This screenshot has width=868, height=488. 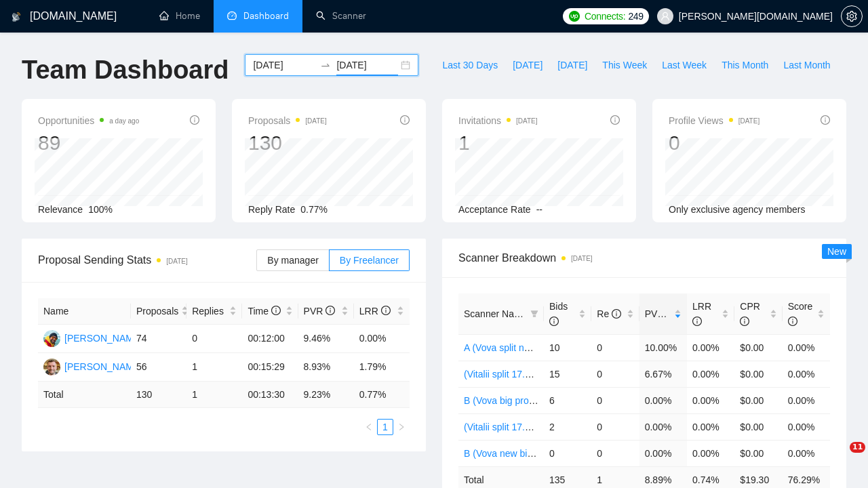 I want to click on button: This Month, so click(x=744, y=65).